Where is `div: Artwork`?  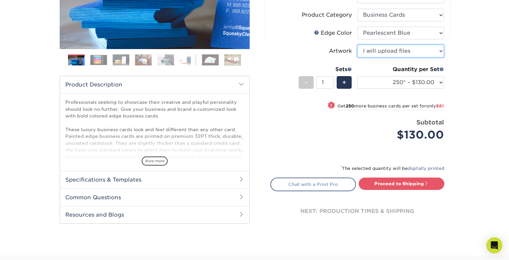
div: Artwork is located at coordinates (340, 51).